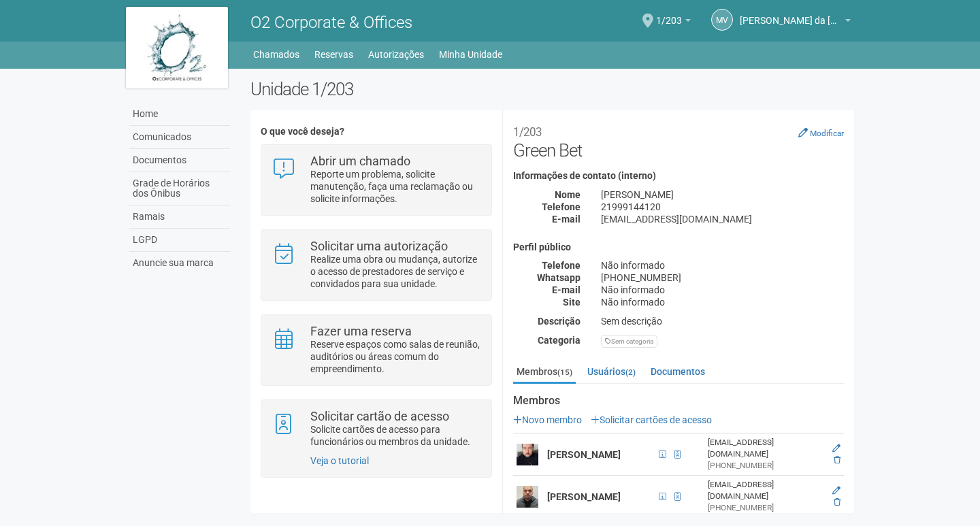 This screenshot has height=526, width=980. I want to click on div: Sem descrição, so click(722, 321).